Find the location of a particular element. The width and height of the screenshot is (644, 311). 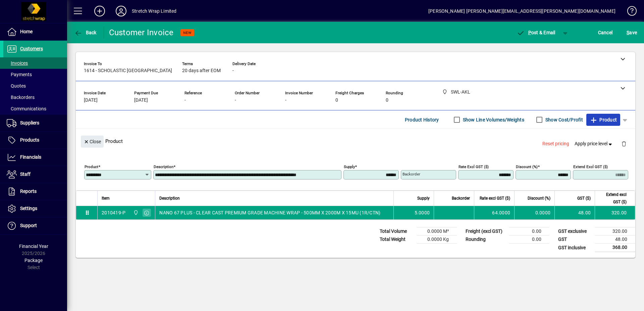

div: 64.0000 is located at coordinates (494, 213).